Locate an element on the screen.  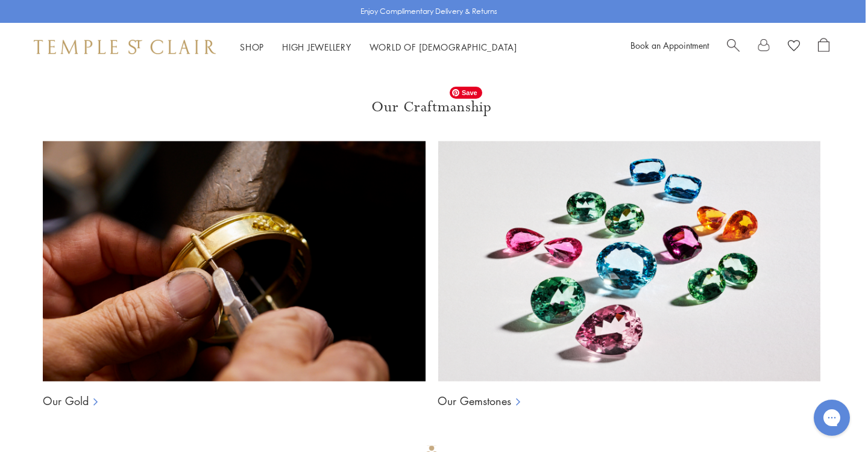
nav: Main navigation is located at coordinates (378, 47).